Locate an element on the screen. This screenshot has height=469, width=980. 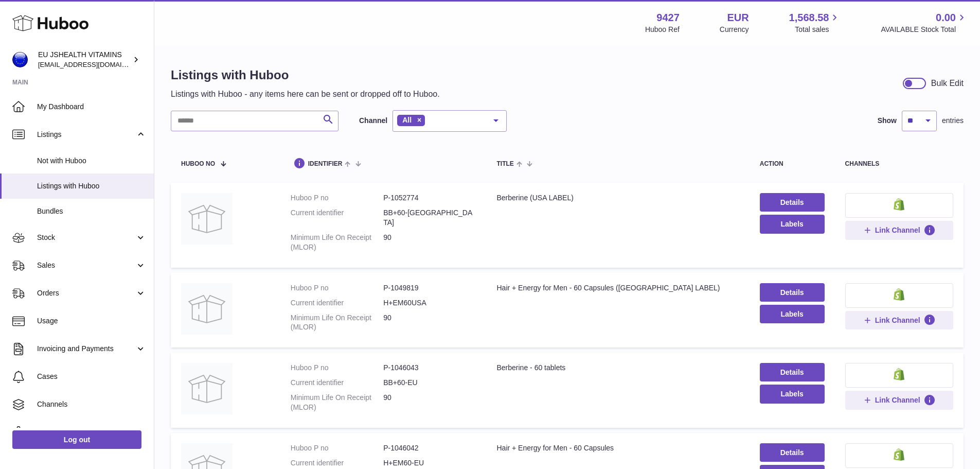
span: Invoicing and Payments is located at coordinates (86, 349).